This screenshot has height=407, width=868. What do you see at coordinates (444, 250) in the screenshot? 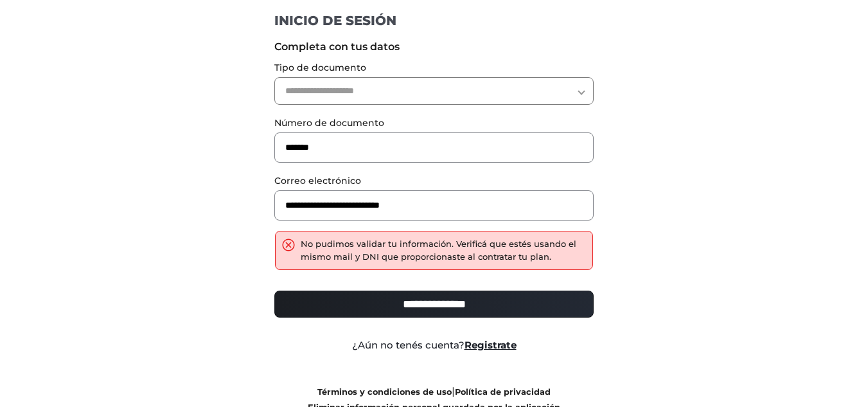
I see `div: No pudimos validar tu información. Verificá que estés usando el mismo mail y DNI que proporcionas...` at bounding box center [444, 250].